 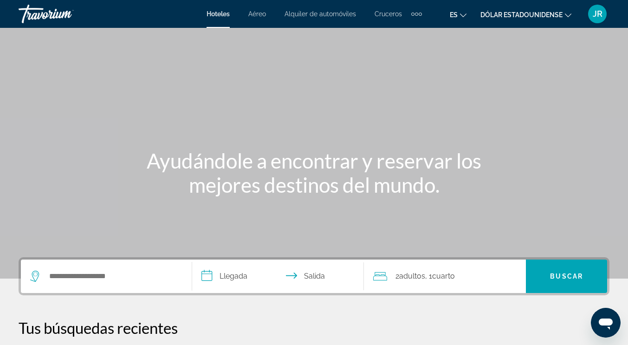 I want to click on font: adultos, so click(x=412, y=276).